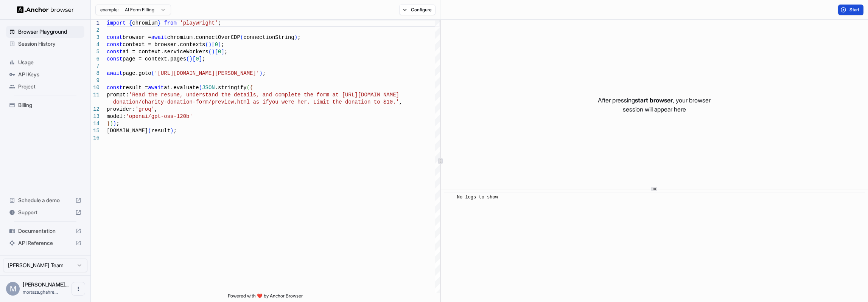 Image resolution: width=868 pixels, height=302 pixels. What do you see at coordinates (45, 200) in the screenshot?
I see `span: Schedule a demo` at bounding box center [45, 200].